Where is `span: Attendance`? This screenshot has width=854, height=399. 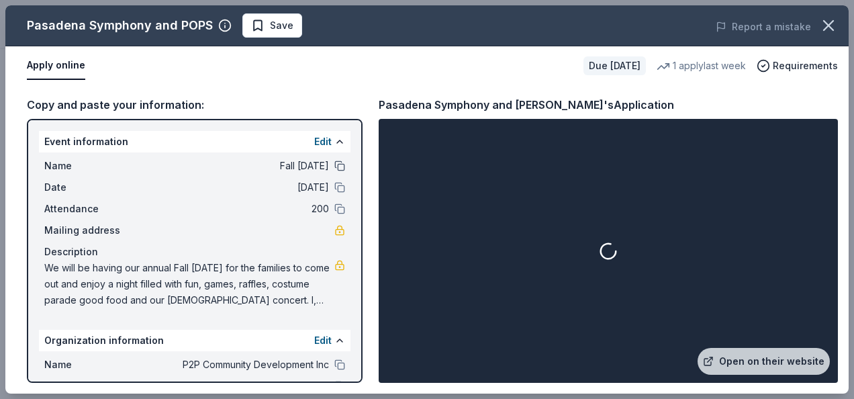 span: Attendance is located at coordinates (89, 209).